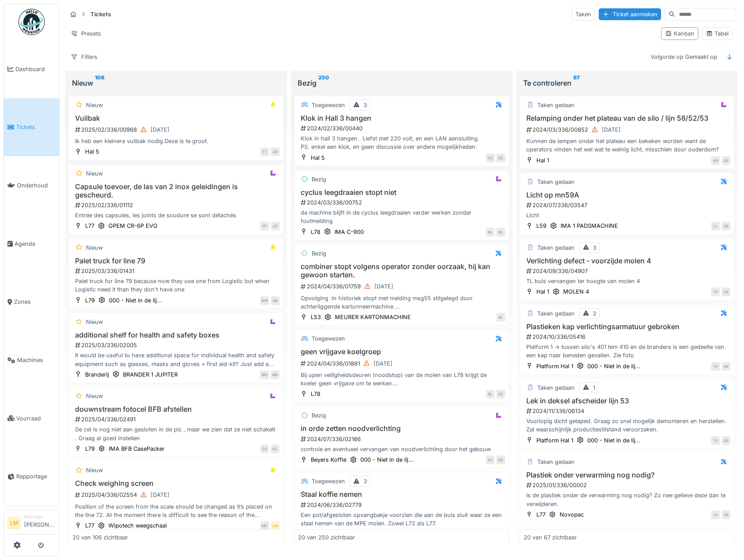 This screenshot has width=744, height=560. I want to click on a: Agenda, so click(32, 244).